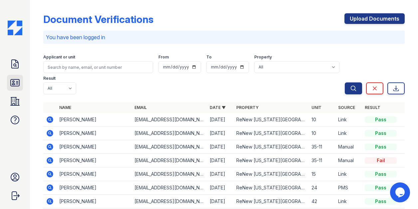 This screenshot has height=209, width=418. What do you see at coordinates (372, 108) in the screenshot?
I see `a: Result` at bounding box center [372, 108].